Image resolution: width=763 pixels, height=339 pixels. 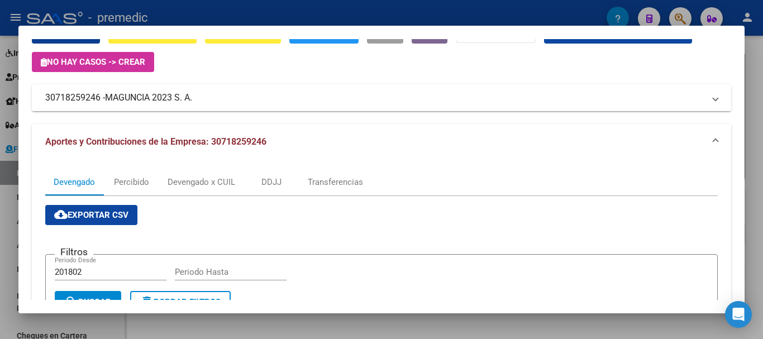 What do you see at coordinates (147, 302) in the screenshot?
I see `mat-icon: delete` at bounding box center [147, 302].